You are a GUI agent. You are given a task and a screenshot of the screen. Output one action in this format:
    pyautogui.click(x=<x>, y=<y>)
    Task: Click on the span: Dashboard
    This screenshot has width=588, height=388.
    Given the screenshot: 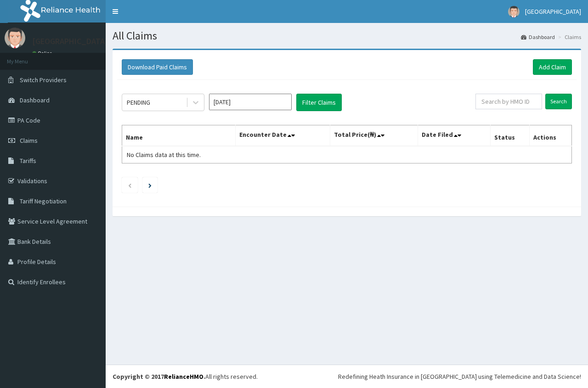 What is the action you would take?
    pyautogui.click(x=34, y=100)
    